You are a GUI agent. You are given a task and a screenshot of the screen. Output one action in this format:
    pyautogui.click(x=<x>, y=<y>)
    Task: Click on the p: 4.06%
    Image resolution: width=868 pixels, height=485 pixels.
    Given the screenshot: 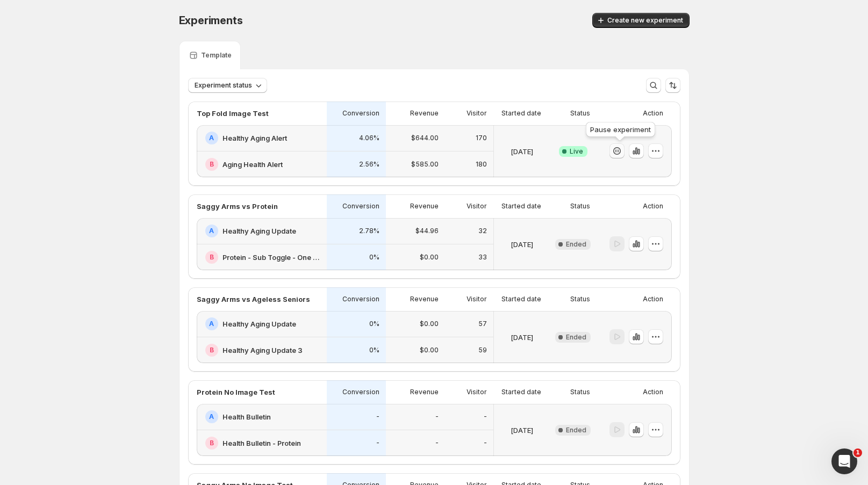 What is the action you would take?
    pyautogui.click(x=369, y=138)
    